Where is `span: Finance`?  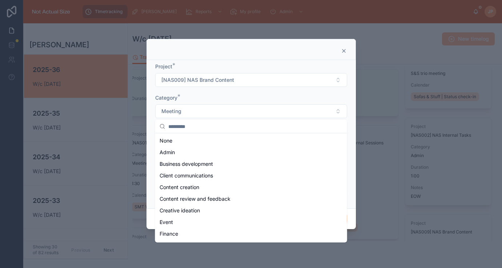 span: Finance is located at coordinates (169, 234).